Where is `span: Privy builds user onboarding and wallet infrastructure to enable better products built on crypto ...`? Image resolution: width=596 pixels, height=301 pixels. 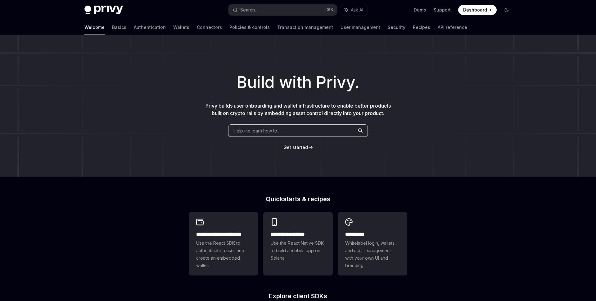
span: Privy builds user onboarding and wallet infrastructure to enable better products built on crypto ... is located at coordinates (298, 109).